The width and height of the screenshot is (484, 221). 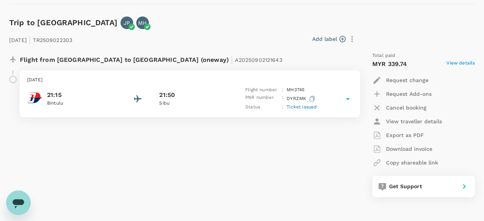 What do you see at coordinates (142, 23) in the screenshot?
I see `p: MH` at bounding box center [142, 23].